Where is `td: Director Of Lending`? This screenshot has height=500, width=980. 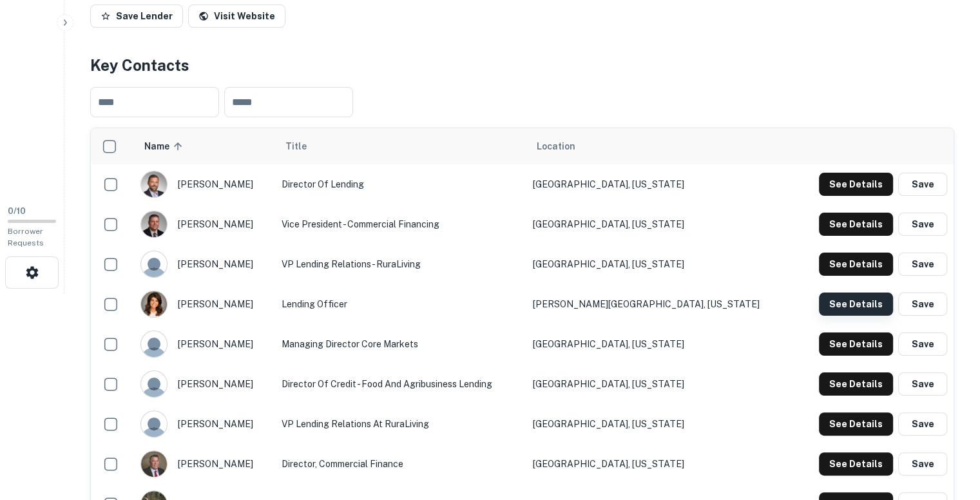
td: Director Of Lending is located at coordinates (400, 184).